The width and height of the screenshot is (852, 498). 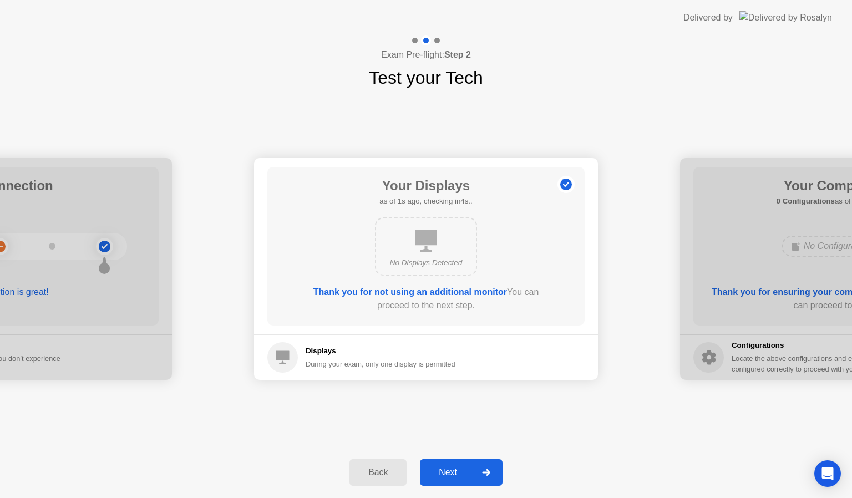 What do you see at coordinates (378, 473) in the screenshot?
I see `div: Back` at bounding box center [378, 473].